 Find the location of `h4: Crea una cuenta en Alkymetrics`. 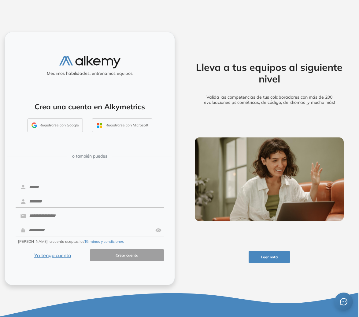

h4: Crea una cuenta en Alkymetrics is located at coordinates (89, 107).